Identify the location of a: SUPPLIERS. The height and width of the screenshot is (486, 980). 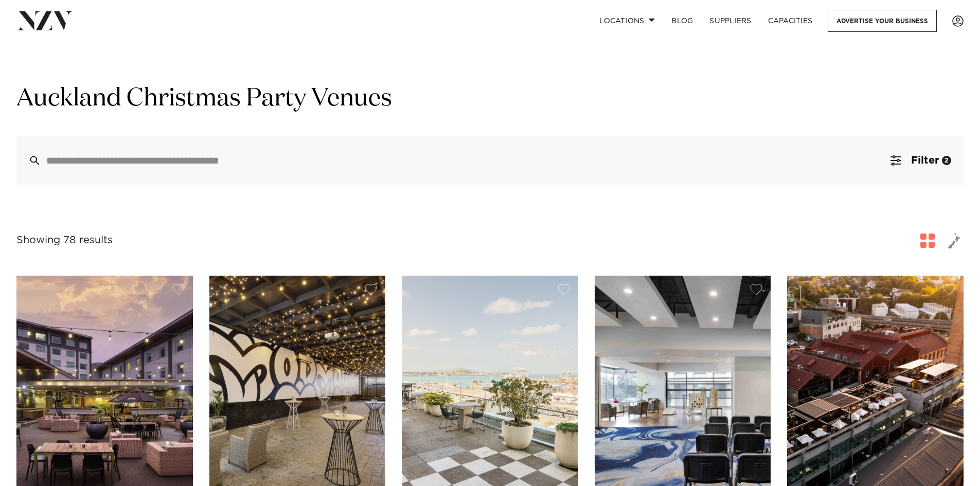
(730, 21).